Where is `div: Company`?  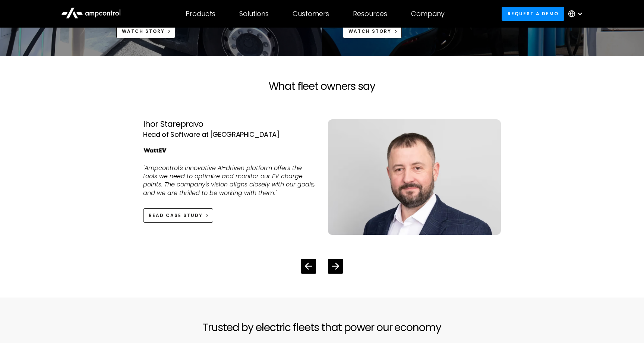 div: Company is located at coordinates (428, 14).